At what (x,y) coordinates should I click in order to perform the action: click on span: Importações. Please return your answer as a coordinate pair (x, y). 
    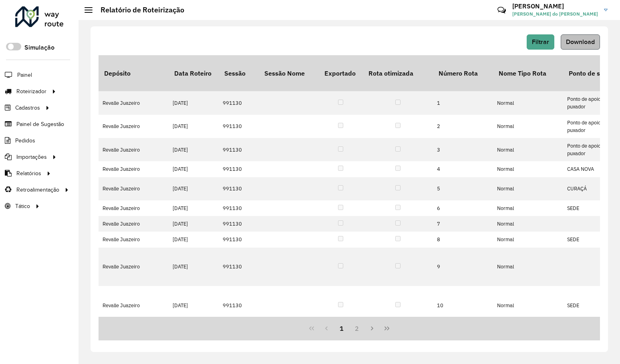
    Looking at the image, I should click on (32, 157).